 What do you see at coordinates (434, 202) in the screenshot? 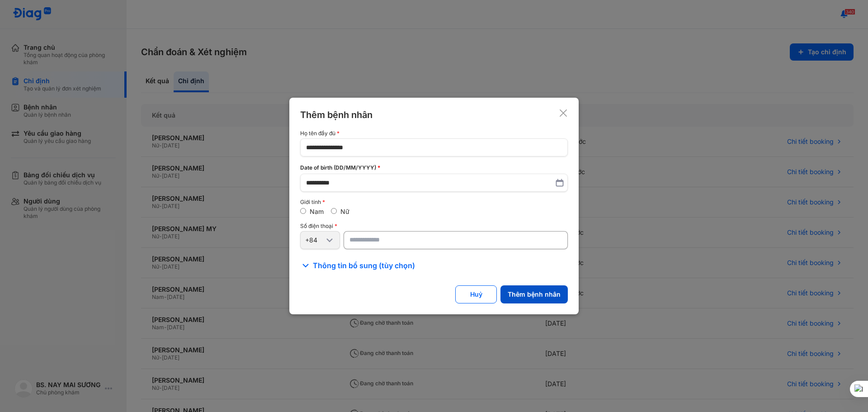
I see `div: Giới tính` at bounding box center [434, 202].